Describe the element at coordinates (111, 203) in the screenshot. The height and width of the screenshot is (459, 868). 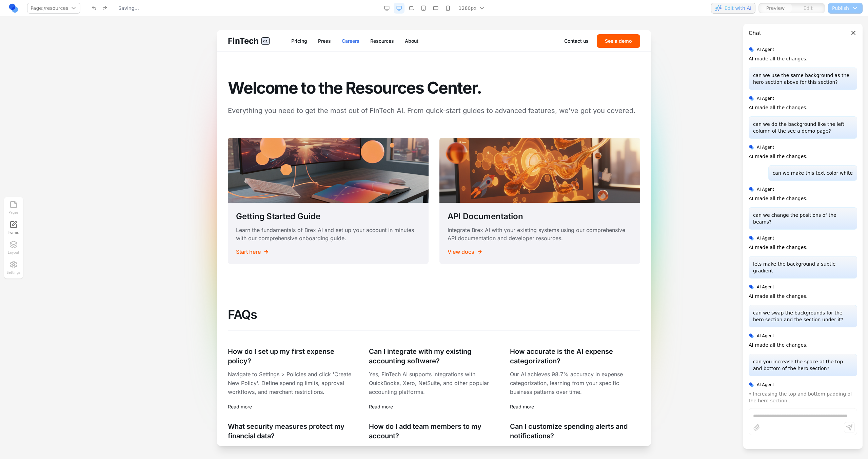
I see `p: Learn the fundamentals of Brex AI and set up your account in minutes with our comprehensive onboa...` at that location.